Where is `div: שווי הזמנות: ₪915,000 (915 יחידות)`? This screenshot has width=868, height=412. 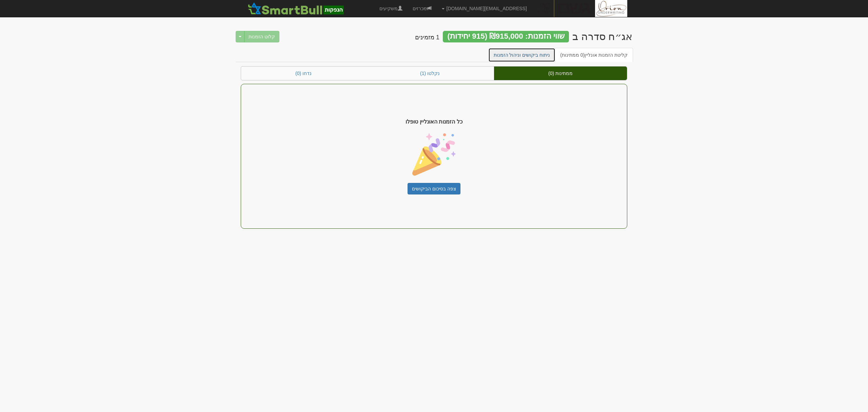
div: שווי הזמנות: ₪915,000 (915 יחידות) is located at coordinates (506, 37).